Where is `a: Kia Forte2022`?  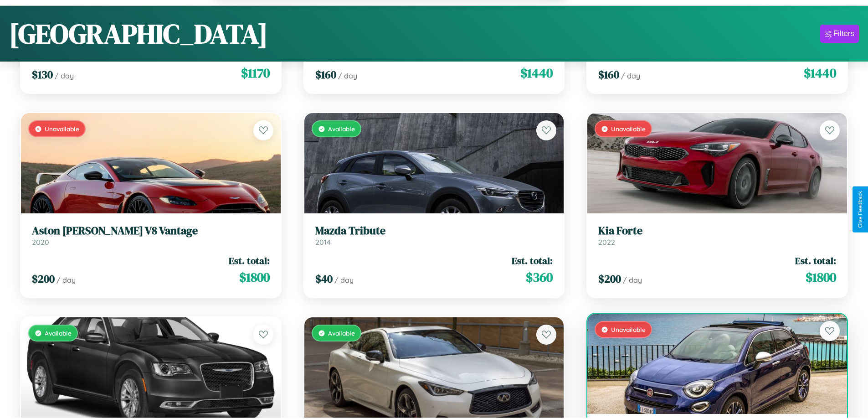 a: Kia Forte2022 is located at coordinates (718, 235).